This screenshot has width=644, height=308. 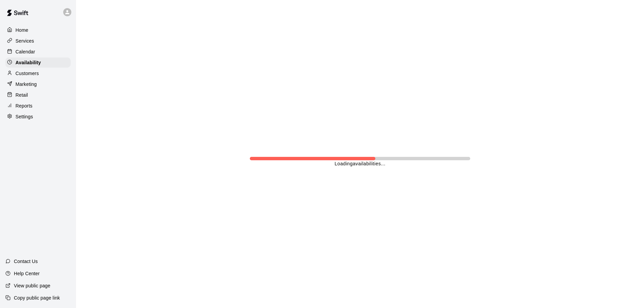 What do you see at coordinates (38, 73) in the screenshot?
I see `div: Customers` at bounding box center [38, 73].